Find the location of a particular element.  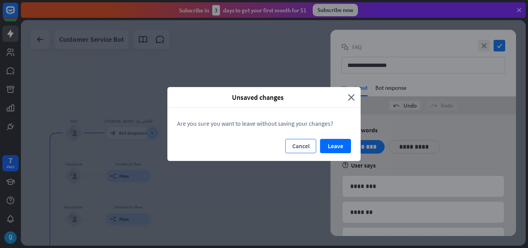

button: Open LiveChat chat widget is located at coordinates (18, 15).